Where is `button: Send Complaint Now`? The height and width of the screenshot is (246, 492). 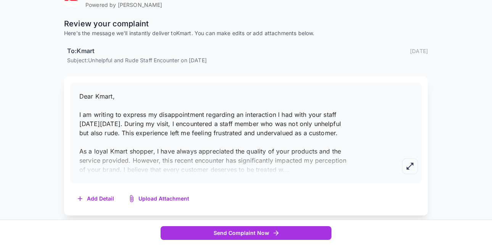
button: Send Complaint Now is located at coordinates (246, 233).